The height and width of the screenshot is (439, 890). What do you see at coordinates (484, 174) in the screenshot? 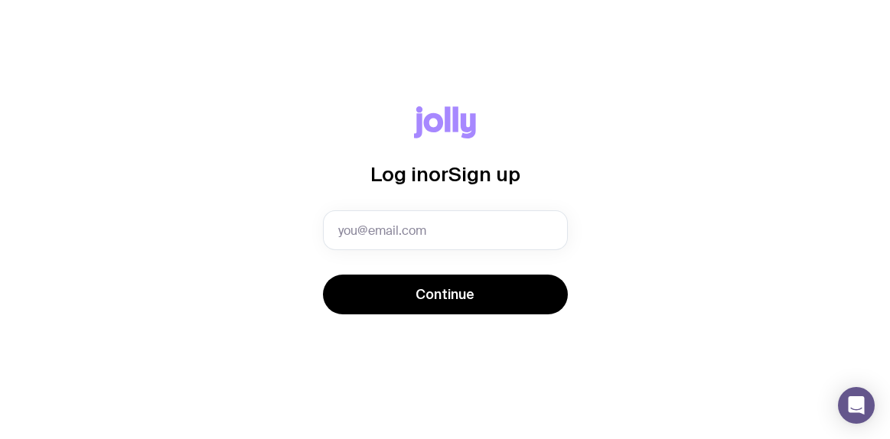
I see `span: Sign up` at bounding box center [484, 174].